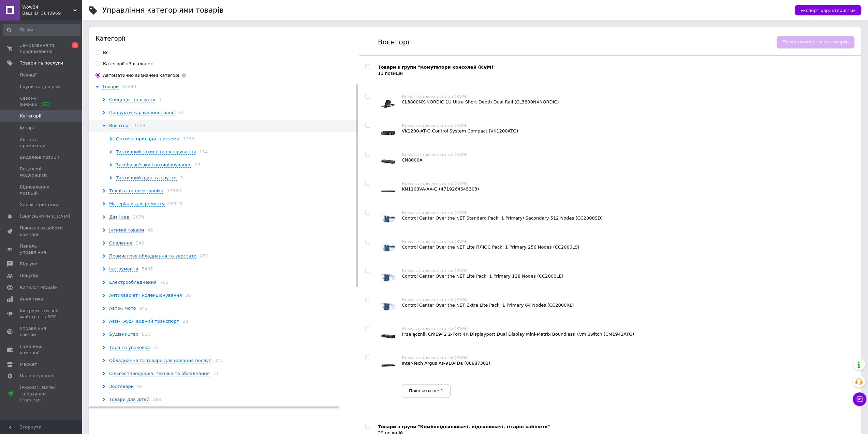 This screenshot has height=434, width=868. Describe the element at coordinates (126, 230) in the screenshot. I see `span: Інтимні товари` at that location.